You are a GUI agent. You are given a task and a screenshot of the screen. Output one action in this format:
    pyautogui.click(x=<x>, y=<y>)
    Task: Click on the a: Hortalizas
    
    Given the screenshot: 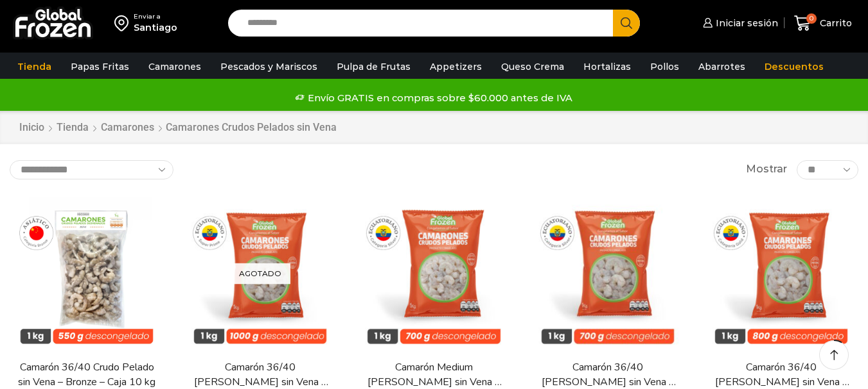 What is the action you would take?
    pyautogui.click(x=607, y=66)
    